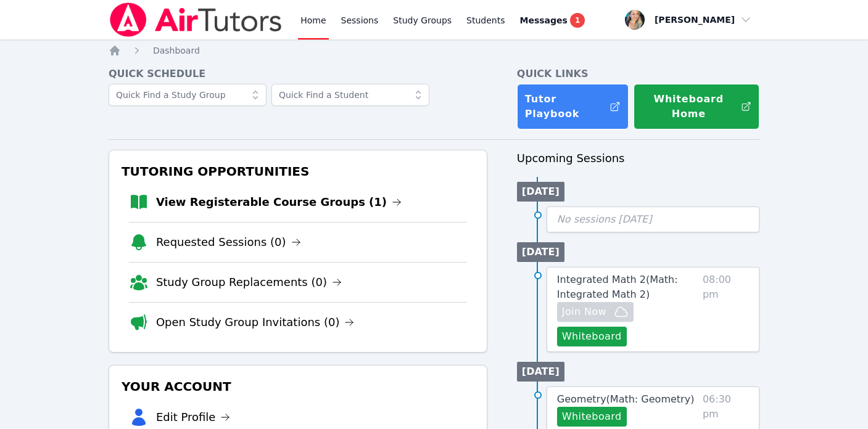 Image resolution: width=868 pixels, height=429 pixels. I want to click on h4: Quick Links, so click(638, 74).